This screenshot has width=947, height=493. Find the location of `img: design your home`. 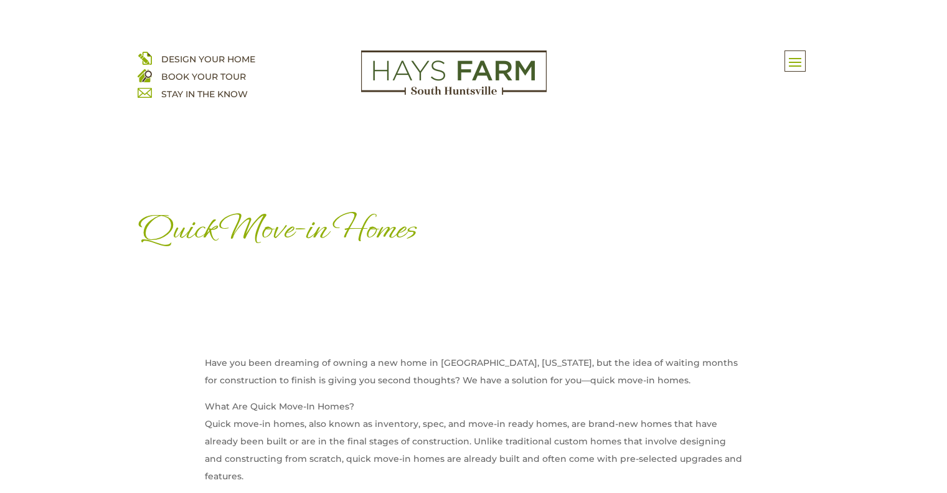

img: design your home is located at coordinates (144, 57).